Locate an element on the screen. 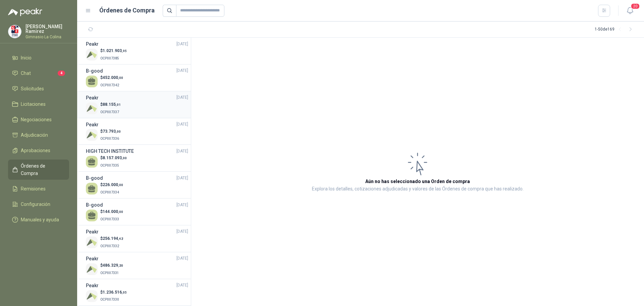 The width and height of the screenshot is (644, 306). a: Remisiones is located at coordinates (39, 189).